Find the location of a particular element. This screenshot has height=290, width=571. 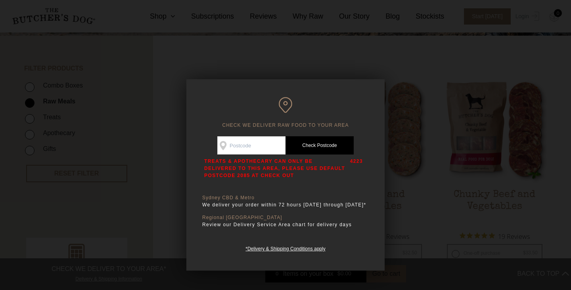

a: *Delivery & Shipping Conditions apply is located at coordinates (285, 248).